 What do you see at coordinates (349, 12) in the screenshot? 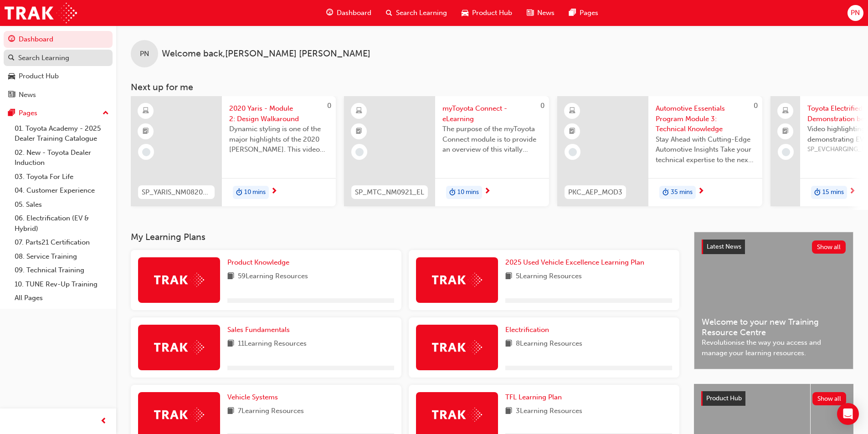
I see `a: guage-iconDashboard` at bounding box center [349, 12].